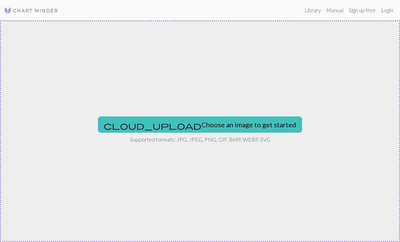  I want to click on a: Login, so click(387, 10).